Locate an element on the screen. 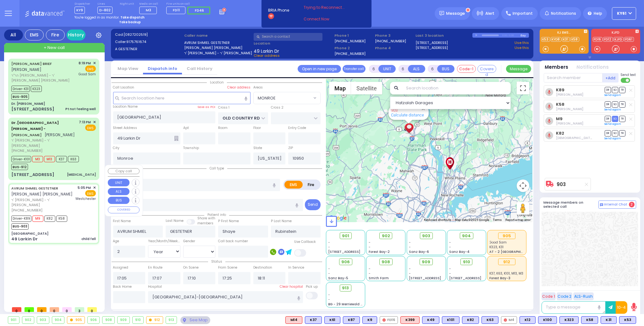 The width and height of the screenshot is (644, 326). div: 910 is located at coordinates (138, 321).